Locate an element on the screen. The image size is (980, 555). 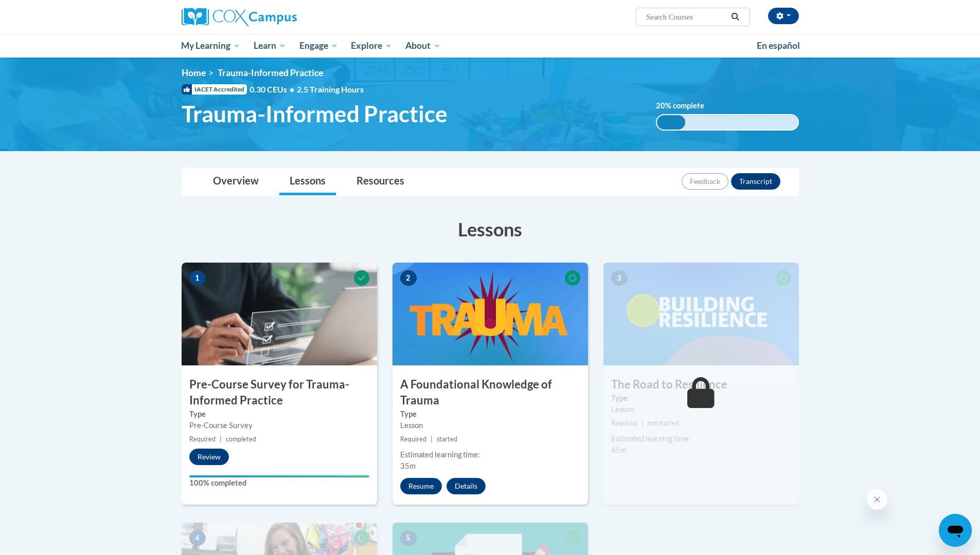
button: Details is located at coordinates (466, 486).